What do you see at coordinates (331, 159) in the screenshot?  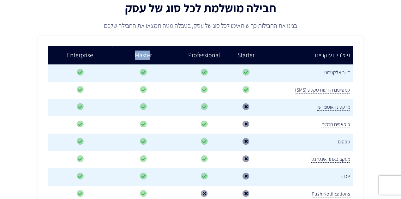 I see `span: מעקב באתר אינטרנט` at bounding box center [331, 159].